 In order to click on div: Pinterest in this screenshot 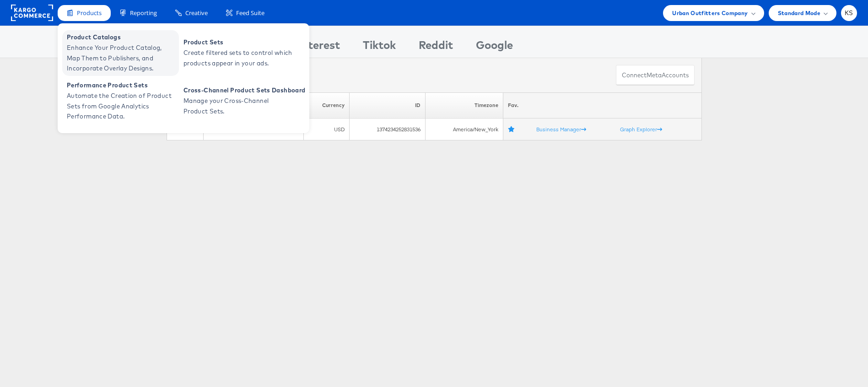, I will do `click(316, 47)`.